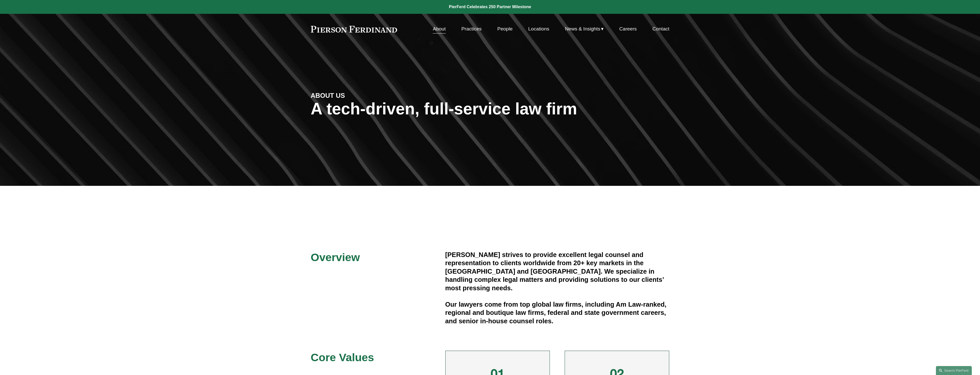 This screenshot has height=375, width=980. I want to click on a: People, so click(505, 29).